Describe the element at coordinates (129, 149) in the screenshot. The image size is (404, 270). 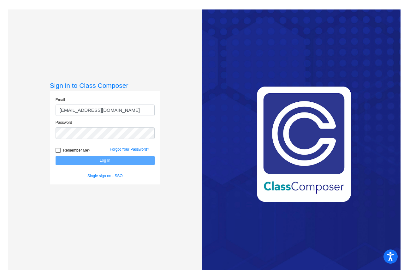
I see `a: Forgot Your Password?` at that location.